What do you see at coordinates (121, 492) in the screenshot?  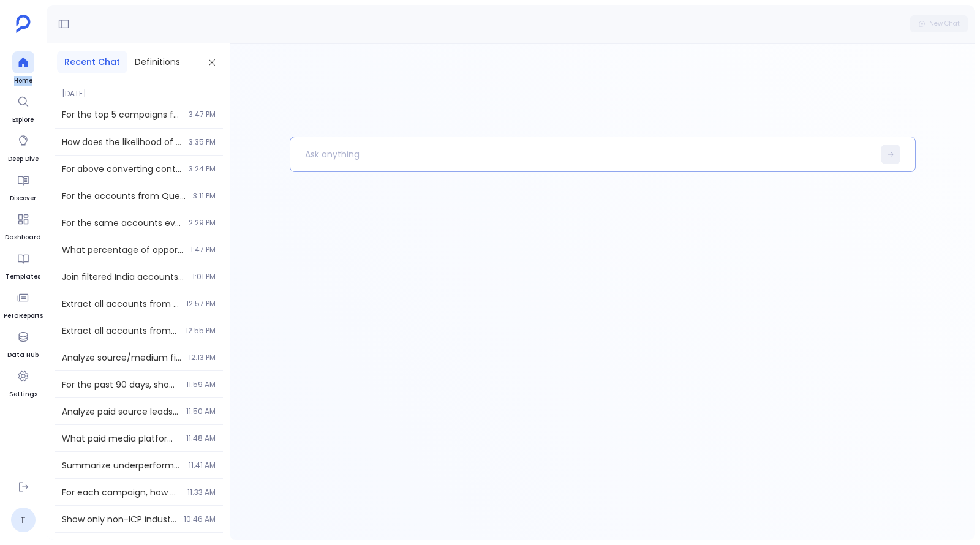 I see `span: For each campaign, how many meetings occurred and how many distinct deals did those meetings touch?` at bounding box center [121, 492].